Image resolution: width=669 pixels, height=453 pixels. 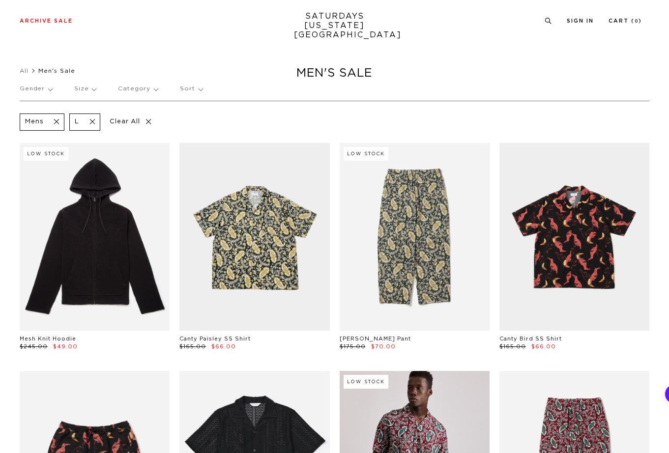 I want to click on p: Size, so click(x=85, y=89).